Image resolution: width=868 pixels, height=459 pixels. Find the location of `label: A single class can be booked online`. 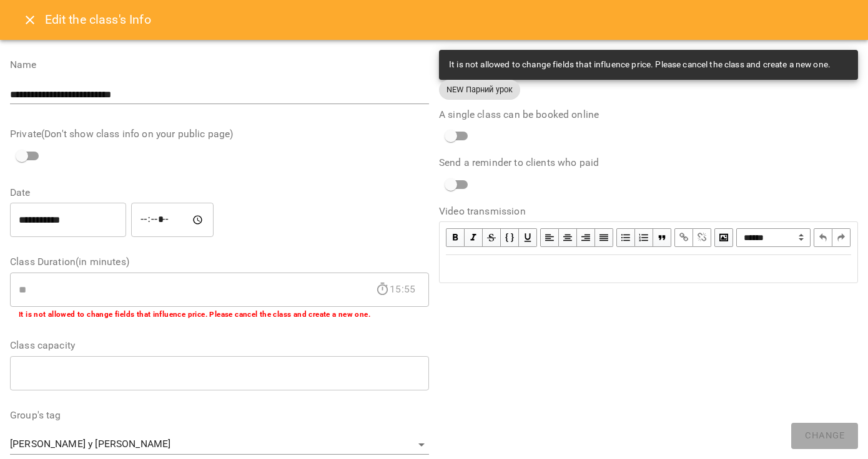

label: A single class can be booked online is located at coordinates (648, 115).